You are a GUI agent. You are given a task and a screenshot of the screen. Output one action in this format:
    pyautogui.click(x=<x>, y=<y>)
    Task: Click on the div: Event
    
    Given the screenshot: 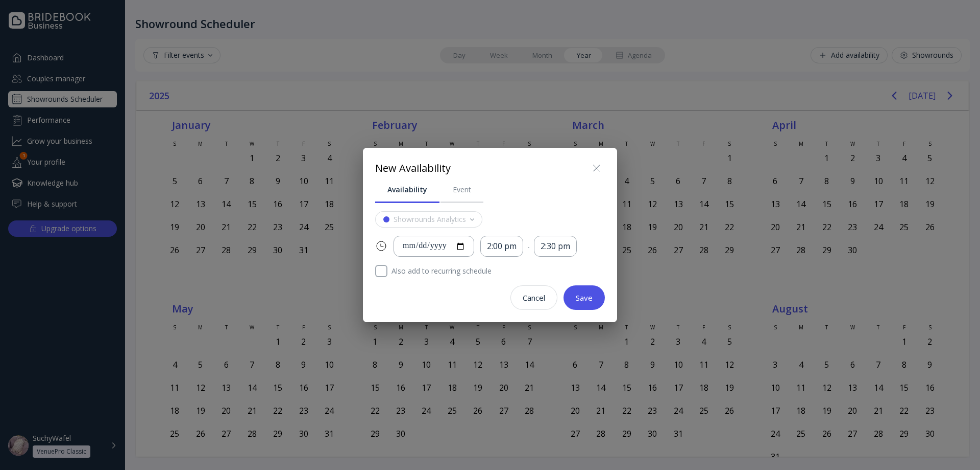 What is the action you would take?
    pyautogui.click(x=462, y=189)
    